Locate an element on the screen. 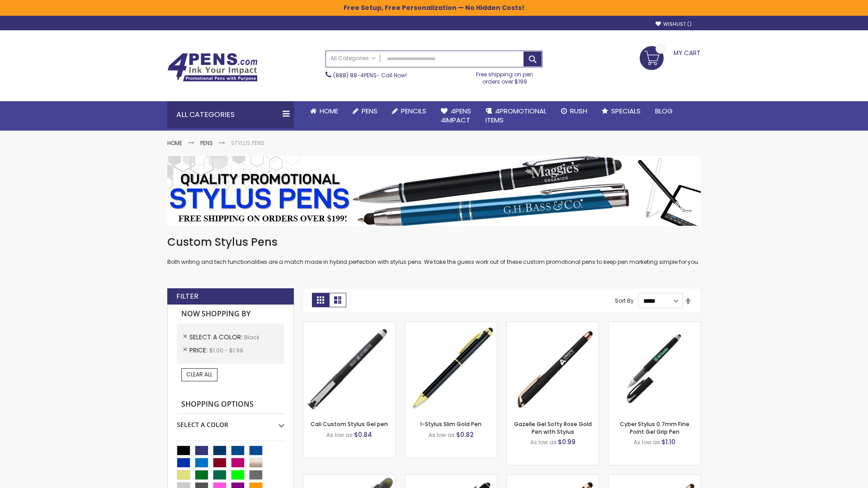 The image size is (868, 488). span: 4Pens 4impact is located at coordinates (455, 115).